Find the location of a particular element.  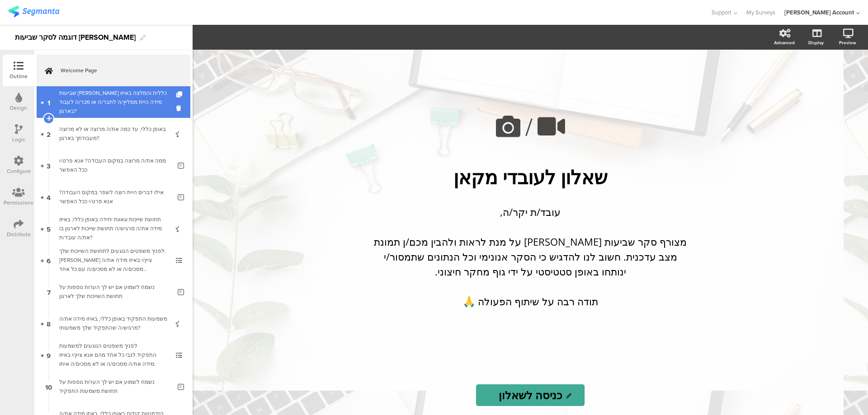

p: שאלון לעובדי מקאן is located at coordinates (530, 177).